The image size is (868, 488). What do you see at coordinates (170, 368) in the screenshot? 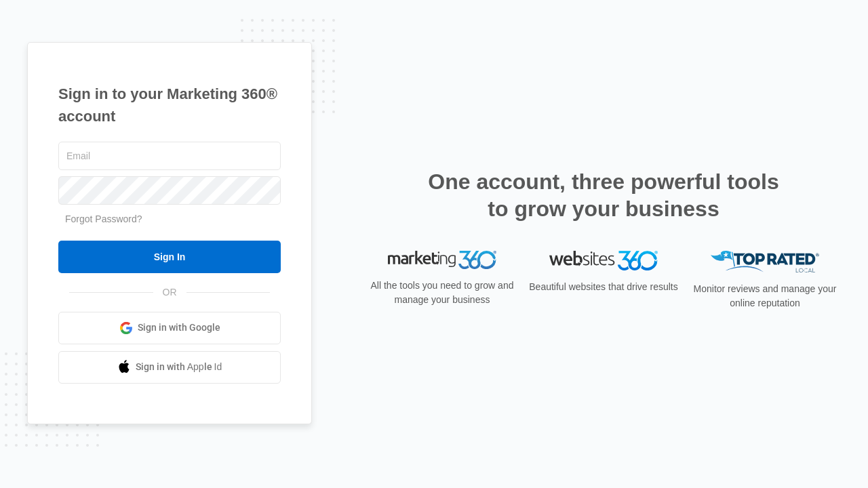
I see `a: Sign in with Apple Id` at bounding box center [170, 368].